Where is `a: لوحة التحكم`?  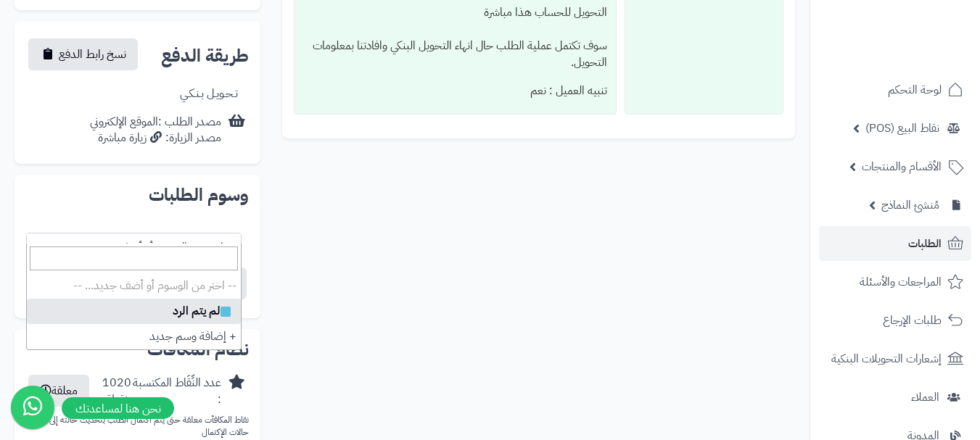
a: لوحة التحكم is located at coordinates (895, 90).